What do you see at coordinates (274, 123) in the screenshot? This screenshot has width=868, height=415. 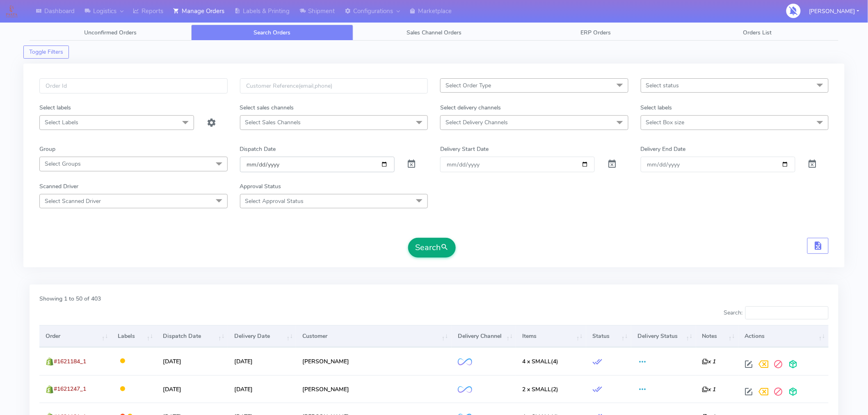 I see `span: Select Sales Channels` at bounding box center [274, 123].